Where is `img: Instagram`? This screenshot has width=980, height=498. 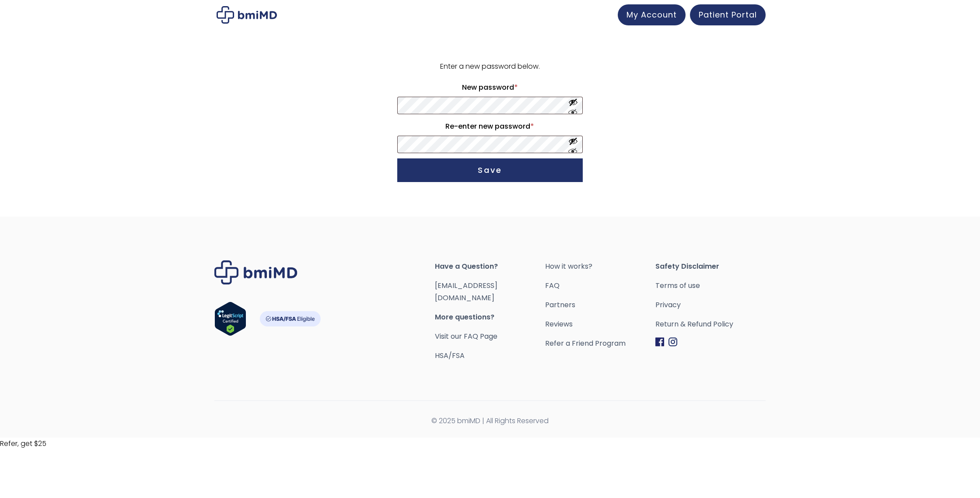
img: Instagram is located at coordinates (673, 342).